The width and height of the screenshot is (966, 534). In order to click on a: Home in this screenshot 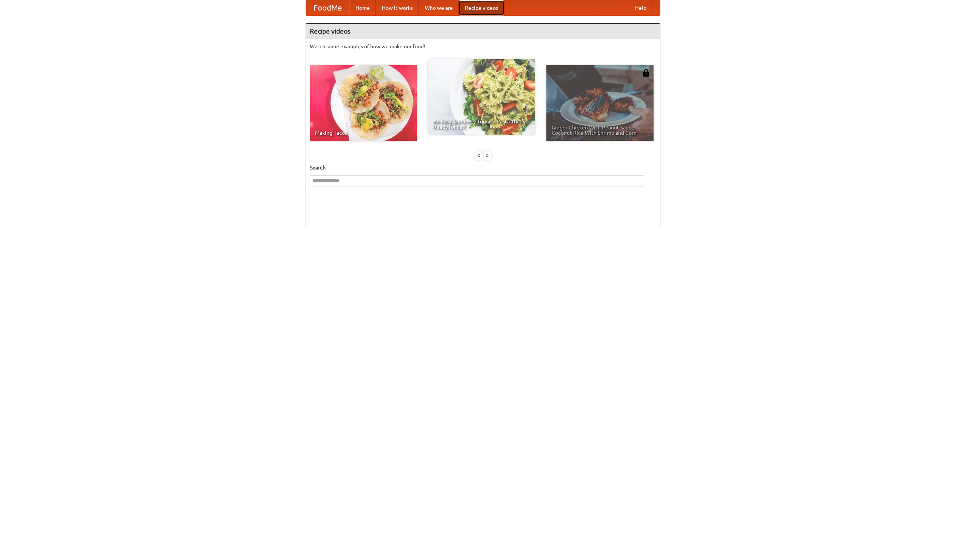, I will do `click(363, 8)`.